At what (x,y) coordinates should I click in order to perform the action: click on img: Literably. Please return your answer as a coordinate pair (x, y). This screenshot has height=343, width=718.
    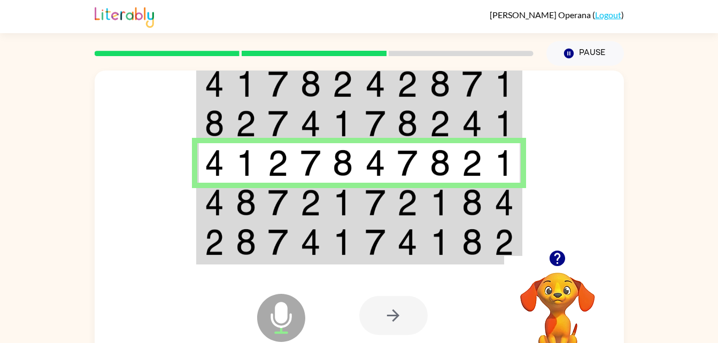
    Looking at the image, I should click on (124, 16).